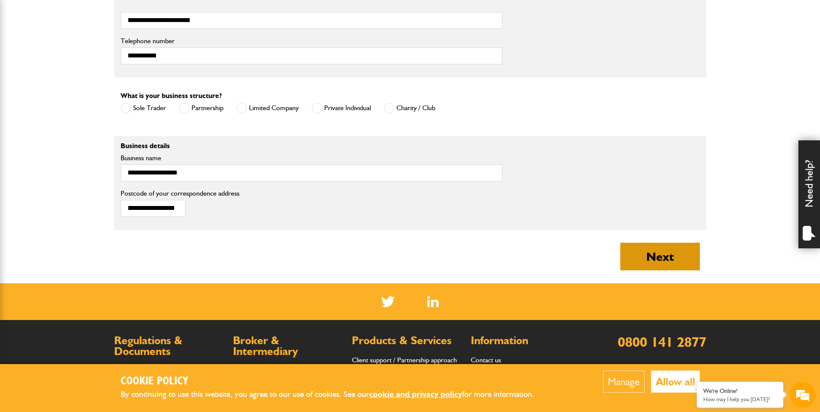  I want to click on em: Start Chat, so click(137, 272).